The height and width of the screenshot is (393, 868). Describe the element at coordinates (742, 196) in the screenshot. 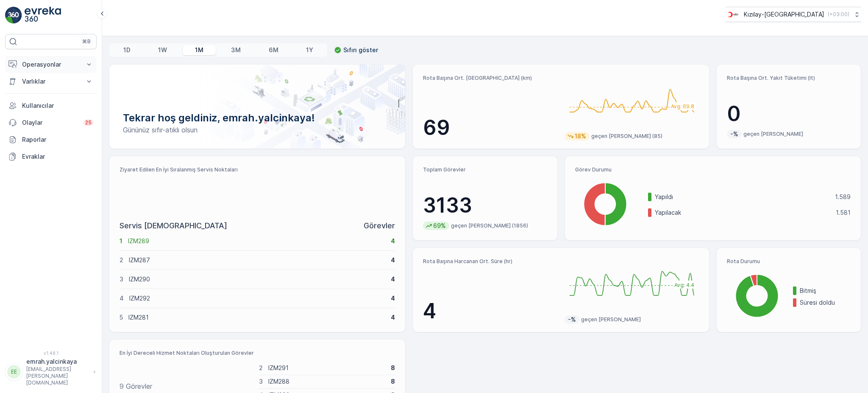

I see `p: Yapıldı` at that location.